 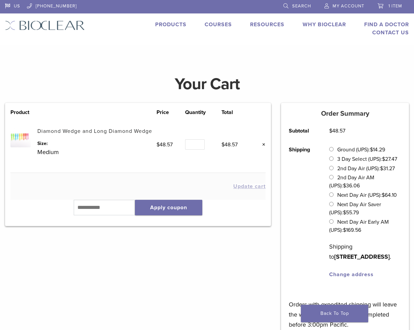 I want to click on bdi: 55.79, so click(x=351, y=213).